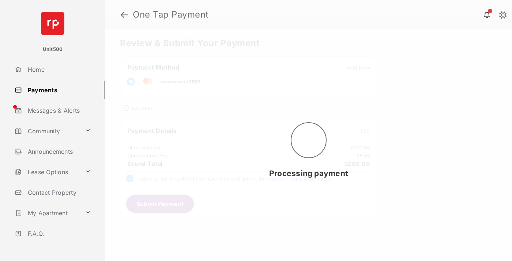  I want to click on a: My Apartment, so click(47, 213).